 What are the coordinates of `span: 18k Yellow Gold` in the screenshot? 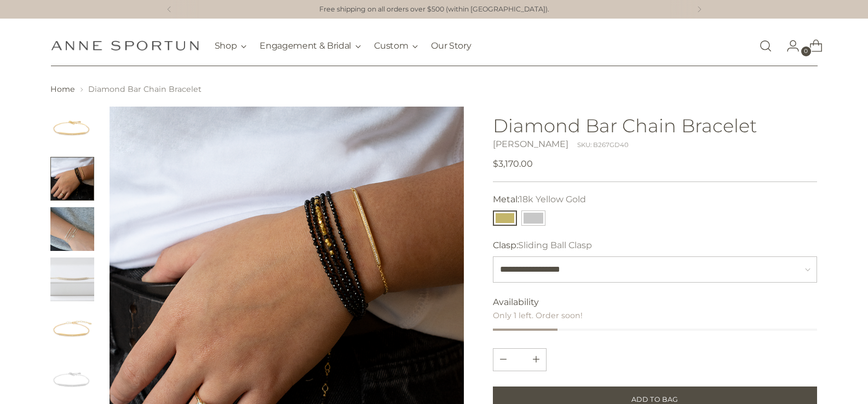 It's located at (552, 199).